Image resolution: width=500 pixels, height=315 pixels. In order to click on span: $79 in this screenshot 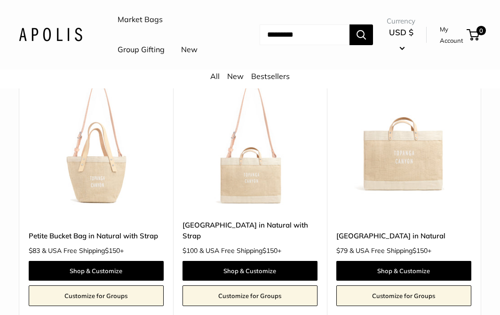, I will do `click(342, 251)`.